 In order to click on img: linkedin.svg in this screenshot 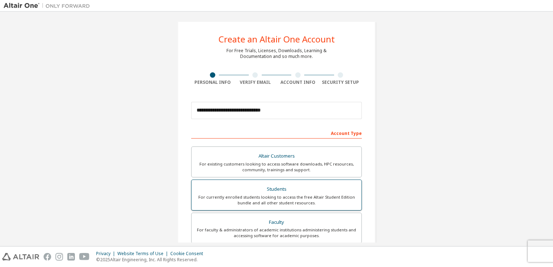, I will do `click(71, 257)`.